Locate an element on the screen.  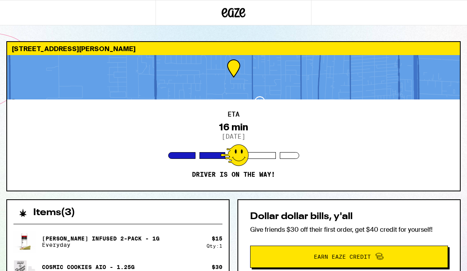
p: Driver is on the way! is located at coordinates (234, 175).